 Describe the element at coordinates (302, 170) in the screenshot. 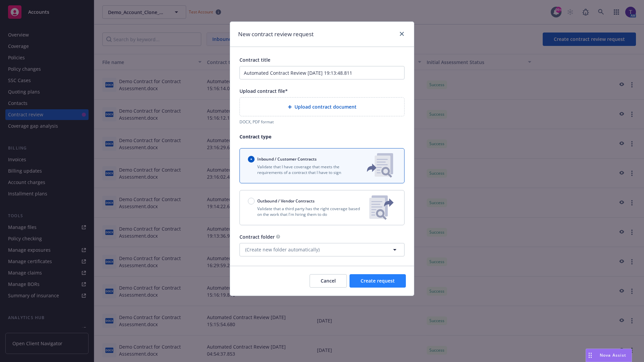

I see `p: Validate that I have coverage that meets the requirements of a contract that I have to sign` at that location.